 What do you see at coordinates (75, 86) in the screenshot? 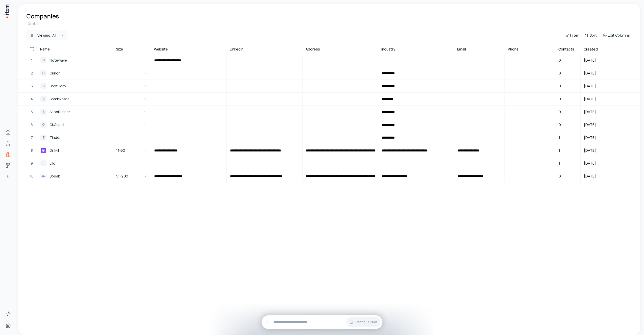
I see `a: SSpotHero` at bounding box center [75, 86].